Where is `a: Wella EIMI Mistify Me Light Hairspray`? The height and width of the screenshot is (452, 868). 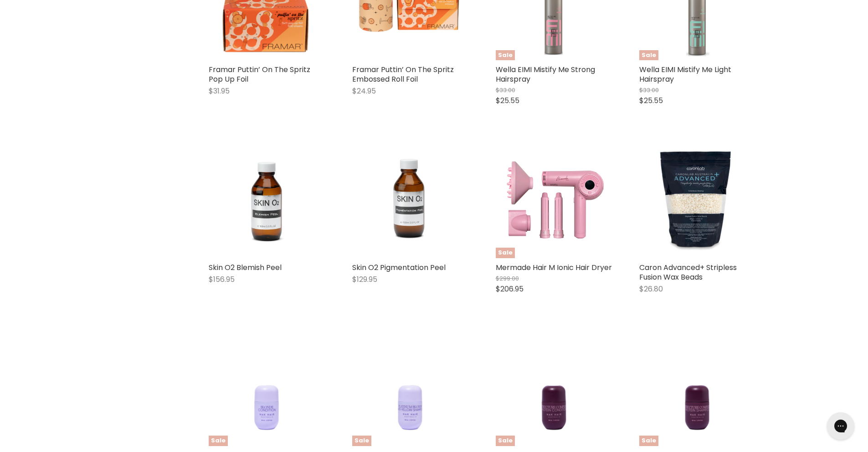 a: Wella EIMI Mistify Me Light Hairspray is located at coordinates (685, 74).